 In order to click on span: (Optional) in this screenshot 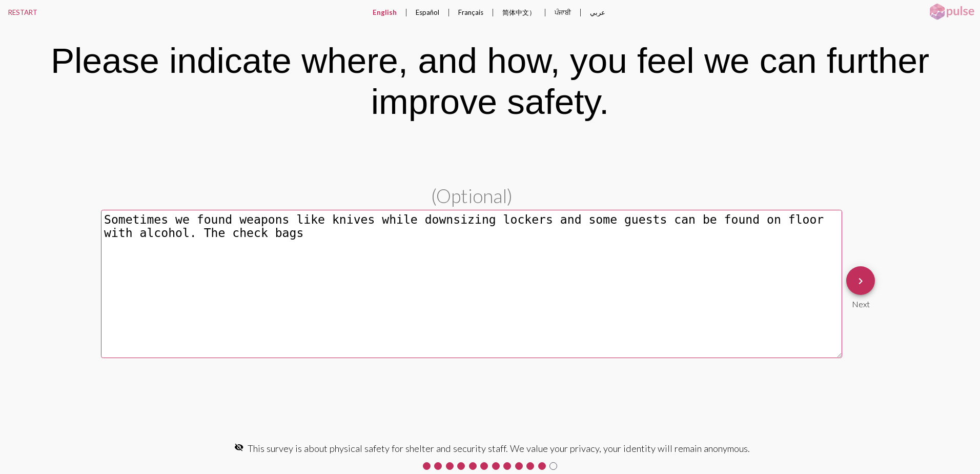, I will do `click(471, 196)`.